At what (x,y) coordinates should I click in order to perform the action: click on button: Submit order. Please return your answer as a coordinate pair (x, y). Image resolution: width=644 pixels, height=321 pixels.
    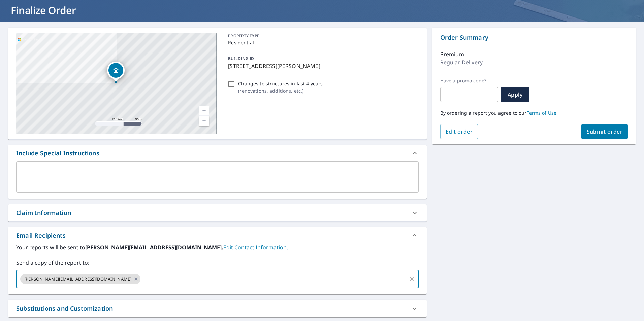
    Looking at the image, I should click on (605, 132).